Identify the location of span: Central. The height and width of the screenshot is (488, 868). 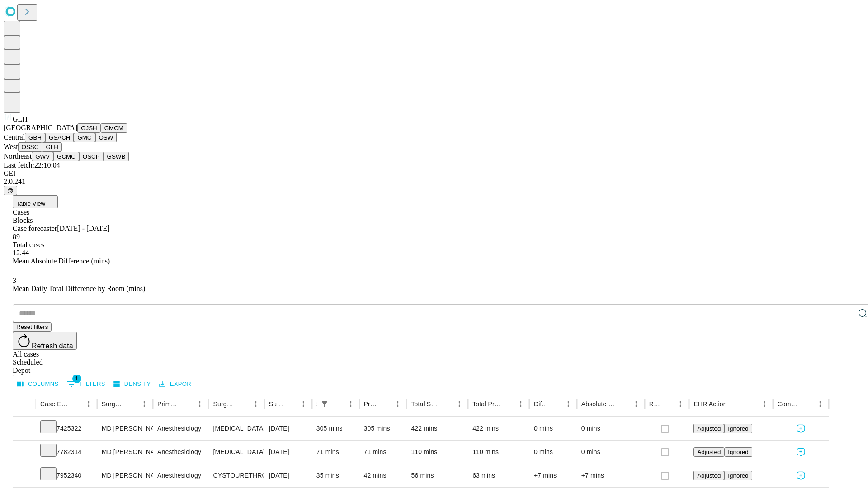
(14, 137).